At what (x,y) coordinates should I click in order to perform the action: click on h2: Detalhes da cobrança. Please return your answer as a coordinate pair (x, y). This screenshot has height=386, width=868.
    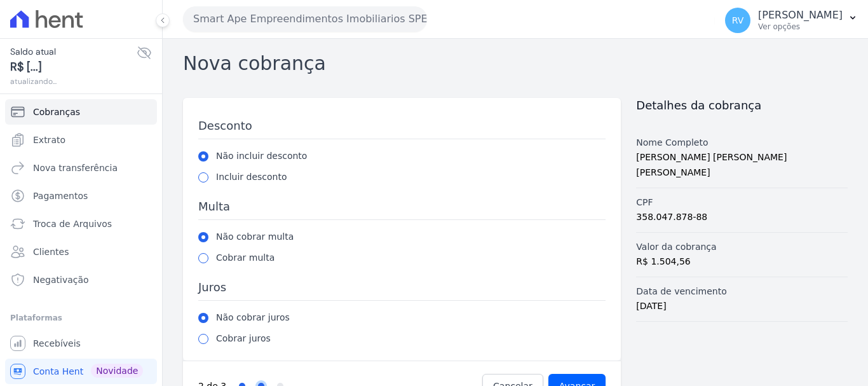
    Looking at the image, I should click on (742, 106).